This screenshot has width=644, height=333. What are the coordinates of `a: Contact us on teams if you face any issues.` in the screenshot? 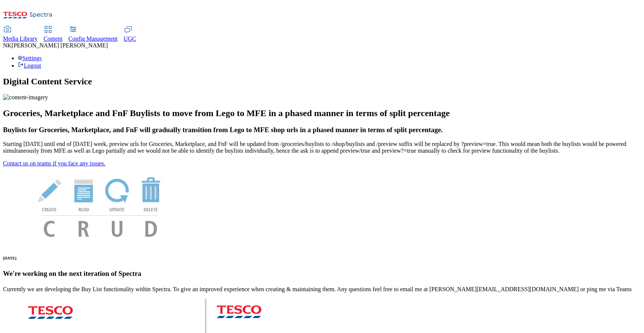 It's located at (54, 163).